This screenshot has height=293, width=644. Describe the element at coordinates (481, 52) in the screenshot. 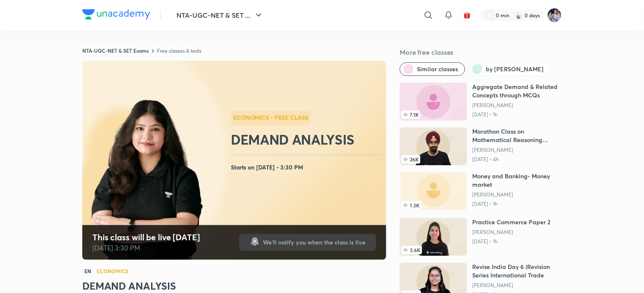

I see `h5: More free classes` at that location.